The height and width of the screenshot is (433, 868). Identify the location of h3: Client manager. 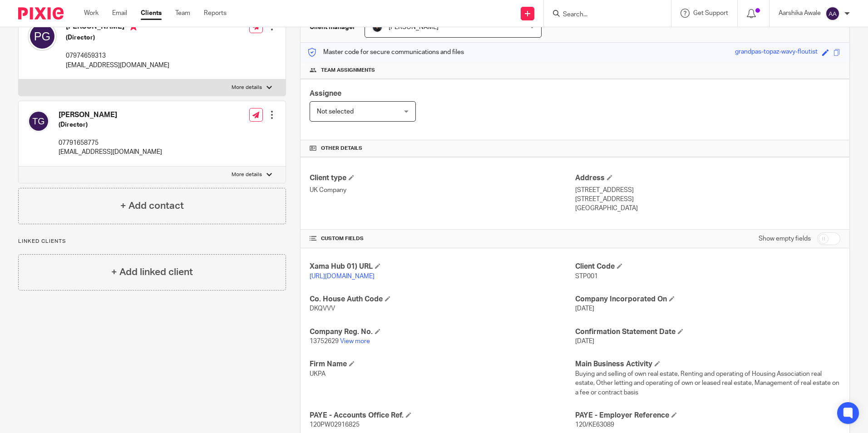
(332, 27).